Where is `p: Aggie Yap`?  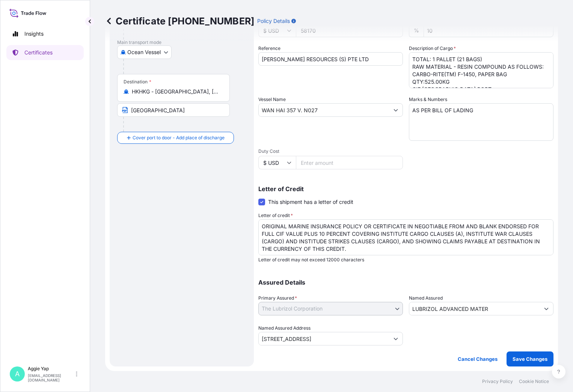
p: Aggie Yap is located at coordinates (51, 368).